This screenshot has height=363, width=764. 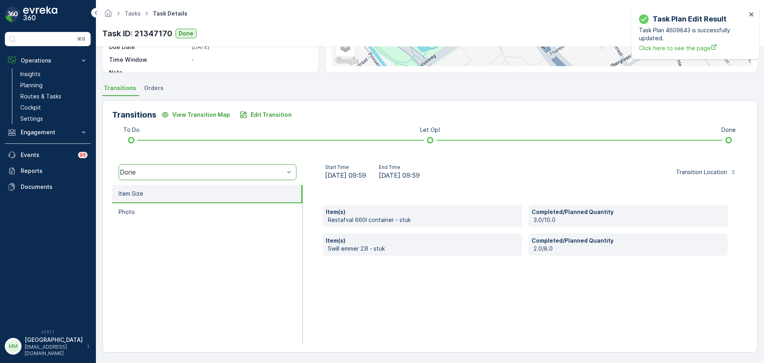 What do you see at coordinates (48, 155) in the screenshot?
I see `a: Events99` at bounding box center [48, 155].